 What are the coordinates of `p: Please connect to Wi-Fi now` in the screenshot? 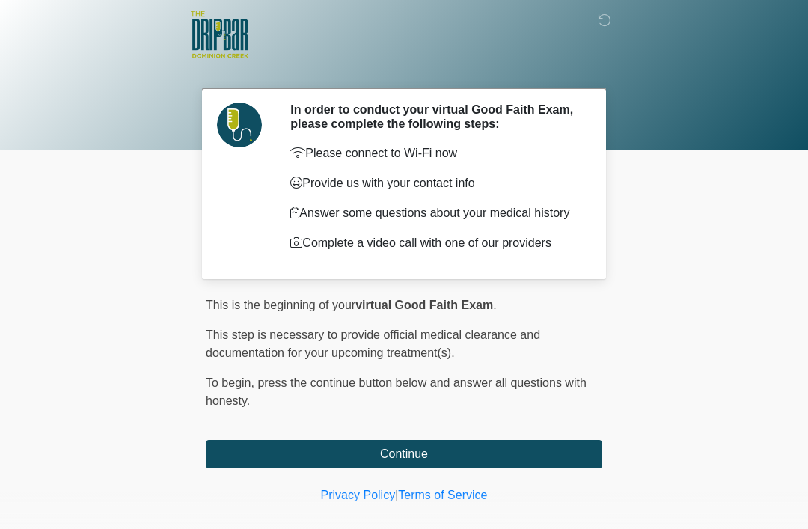 It's located at (435, 153).